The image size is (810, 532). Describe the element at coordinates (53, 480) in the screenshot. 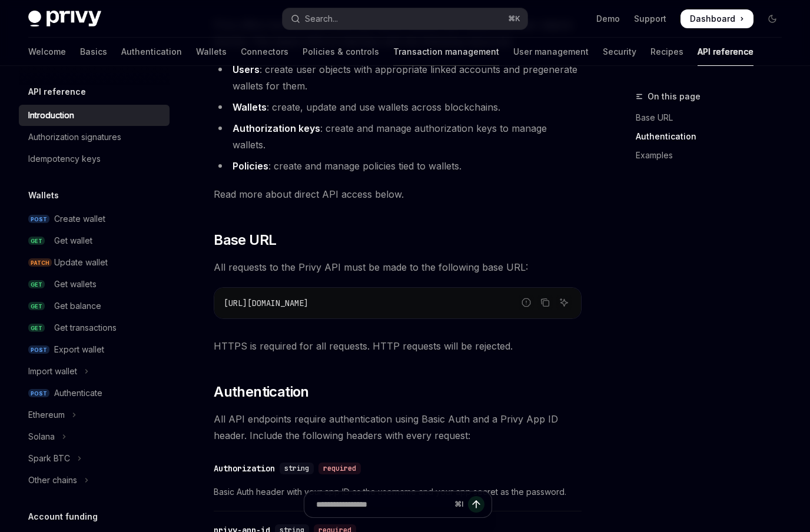

I see `div: Other chains` at that location.